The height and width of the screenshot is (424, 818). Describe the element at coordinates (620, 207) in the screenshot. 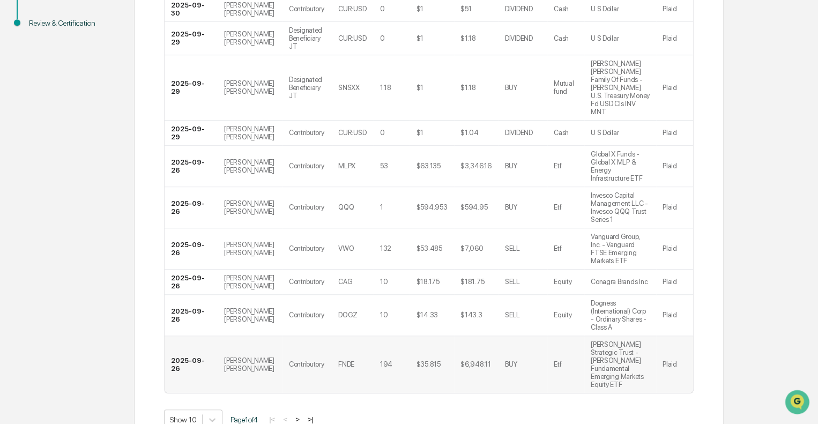

I see `div: Invesco Capital Management LLC - Invesco QQQ Trust Series 1` at that location.